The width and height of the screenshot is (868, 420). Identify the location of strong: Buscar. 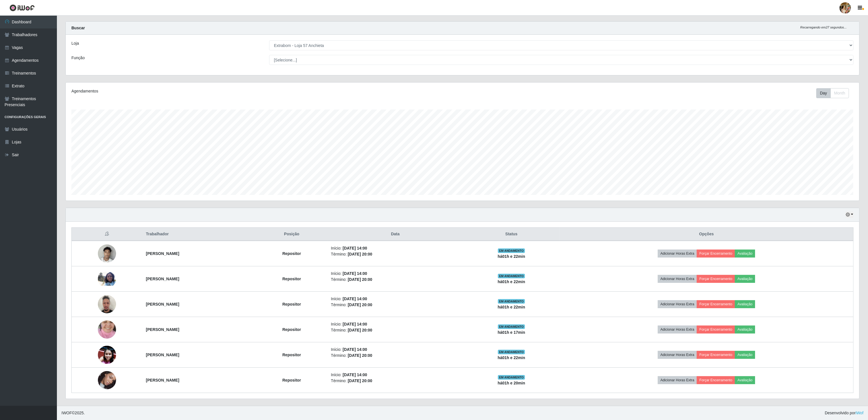
(78, 28).